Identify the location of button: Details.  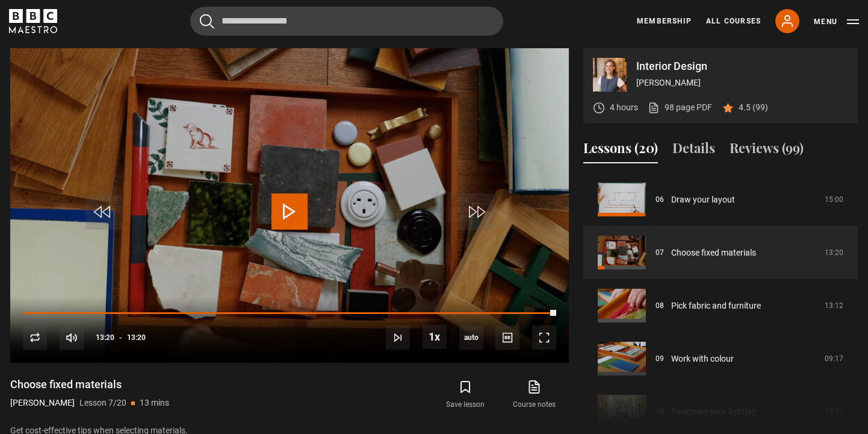
(694, 151).